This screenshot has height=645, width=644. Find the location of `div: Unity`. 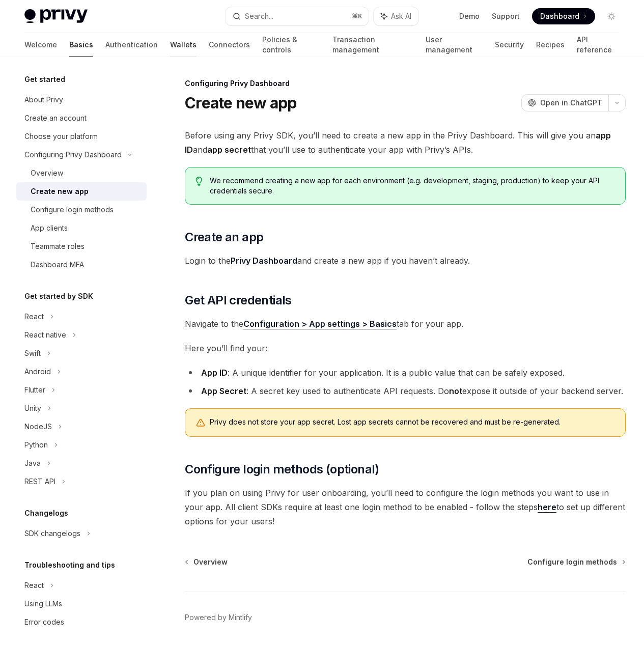

div: Unity is located at coordinates (33, 408).